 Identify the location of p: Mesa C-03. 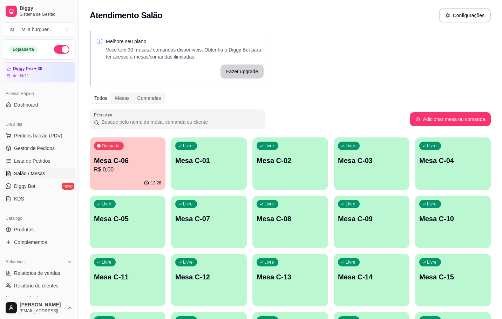
(371, 160).